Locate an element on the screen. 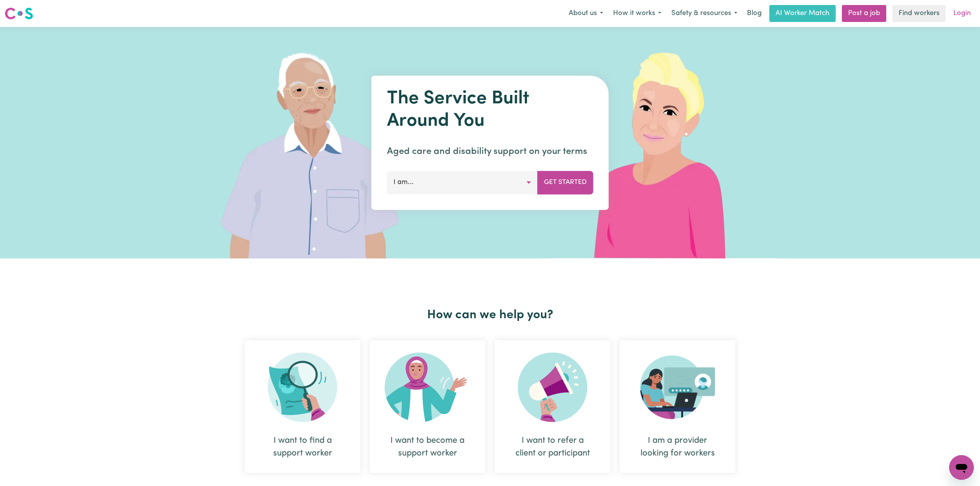 Image resolution: width=980 pixels, height=486 pixels. a: Blog is located at coordinates (755, 13).